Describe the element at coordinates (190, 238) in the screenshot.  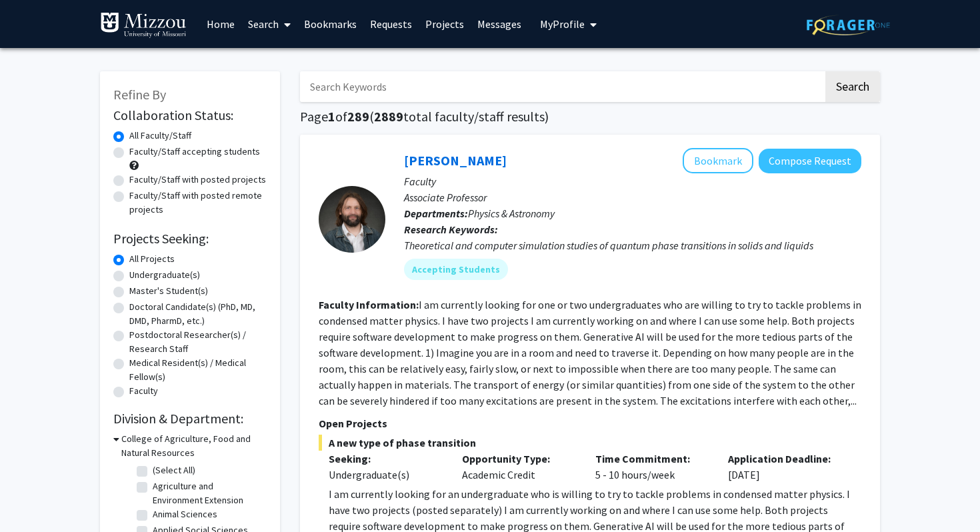
I see `h2: Projects Seeking:` at that location.